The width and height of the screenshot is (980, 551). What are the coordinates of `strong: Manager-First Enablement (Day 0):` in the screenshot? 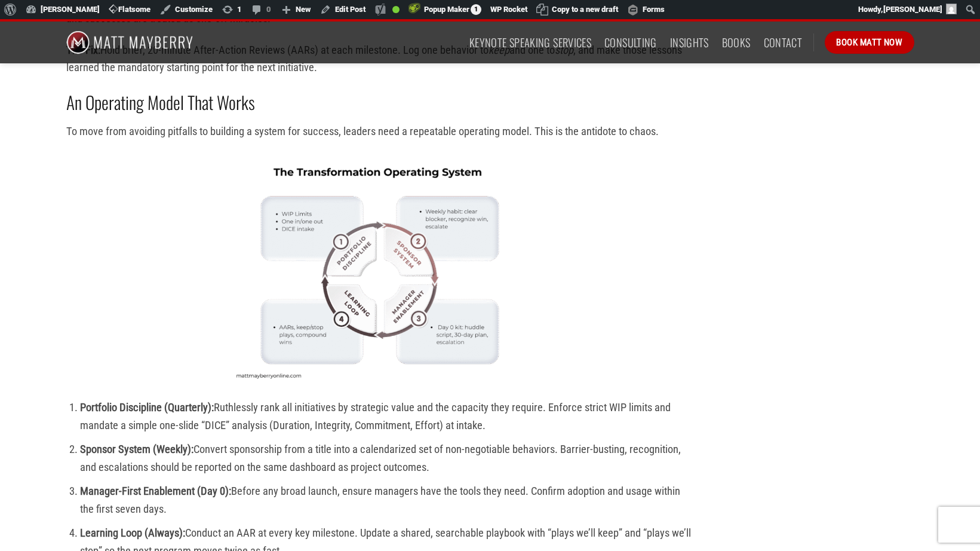 It's located at (155, 491).